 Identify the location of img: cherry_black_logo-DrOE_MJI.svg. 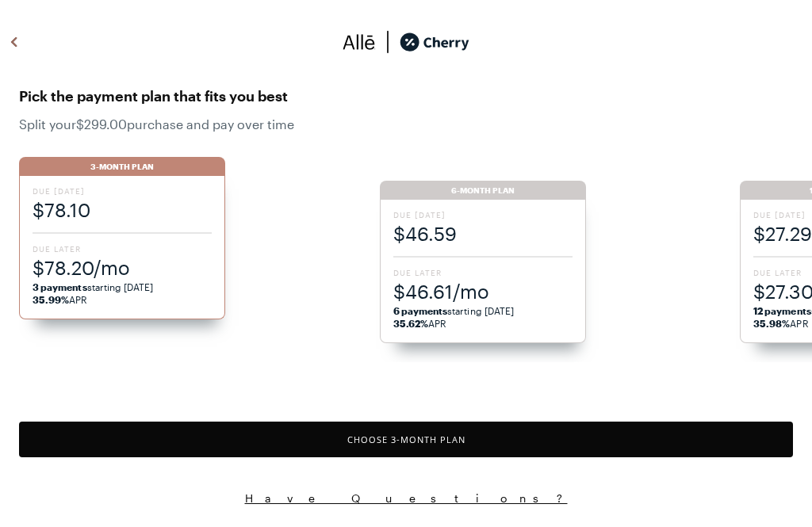
(435, 42).